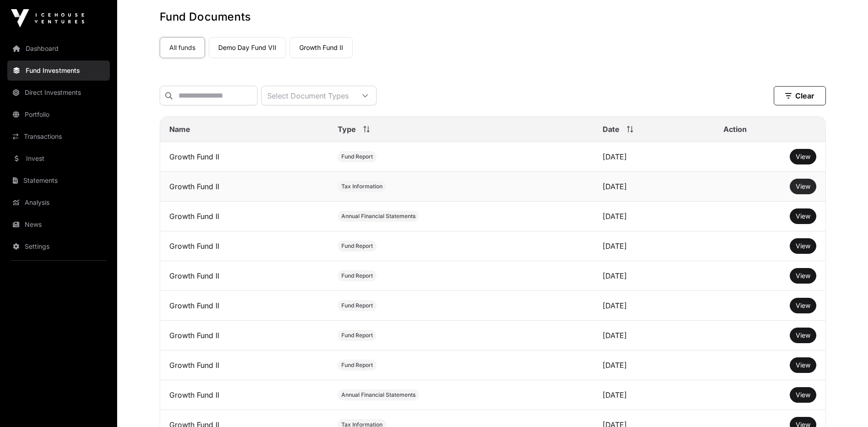 This screenshot has height=427, width=868. I want to click on div: Chat Widget, so click(845, 405).